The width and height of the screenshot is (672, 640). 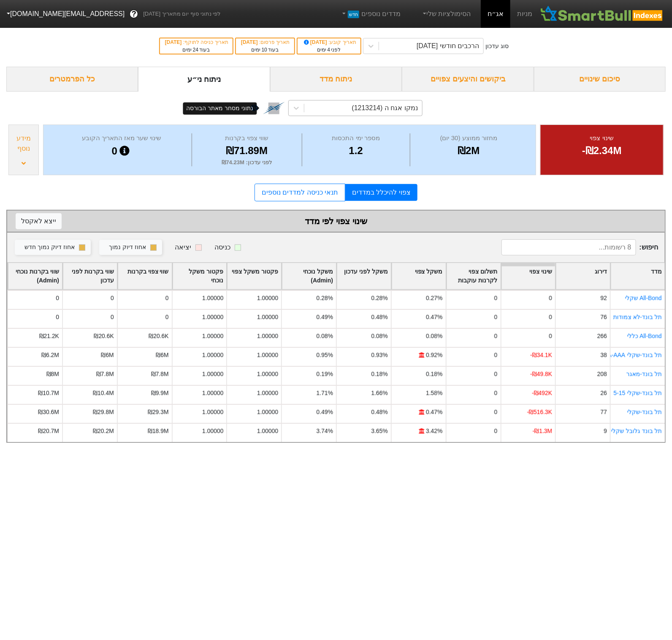 What do you see at coordinates (247, 138) in the screenshot?
I see `div: שווי צפוי בקרנות` at bounding box center [247, 138].